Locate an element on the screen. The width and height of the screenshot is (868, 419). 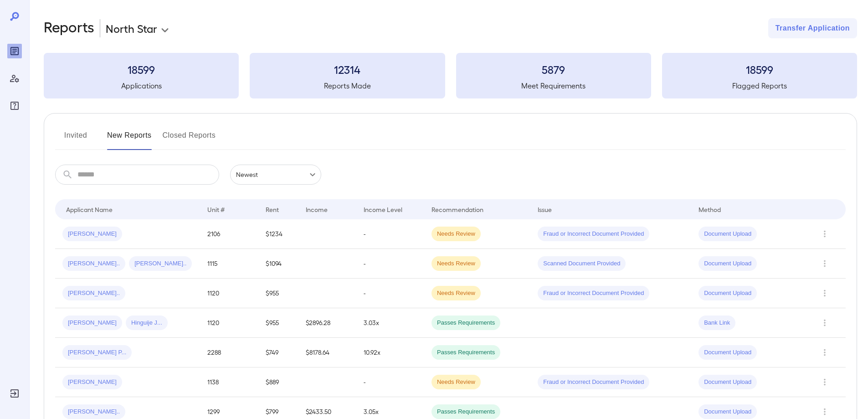
td: $2896.28 is located at coordinates (327, 323).